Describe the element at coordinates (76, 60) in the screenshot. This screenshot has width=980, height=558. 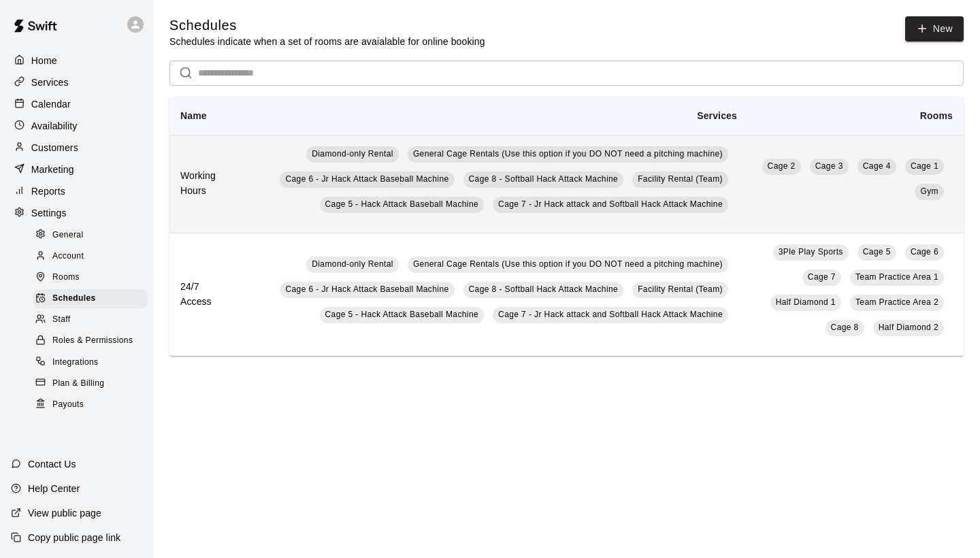
I see `a: Home` at that location.